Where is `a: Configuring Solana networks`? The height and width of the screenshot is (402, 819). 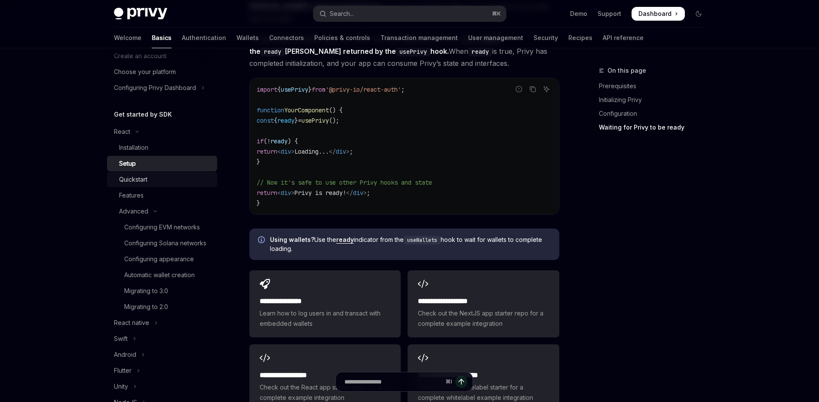 a: Configuring Solana networks is located at coordinates (162, 243).